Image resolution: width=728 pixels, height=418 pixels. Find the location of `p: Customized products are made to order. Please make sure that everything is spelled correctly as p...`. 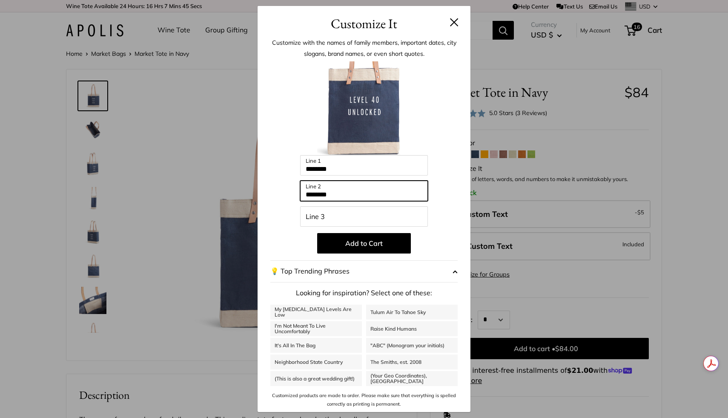

p: Customized products are made to order. Please make sure that everything is spelled correctly as p... is located at coordinates (364, 399).